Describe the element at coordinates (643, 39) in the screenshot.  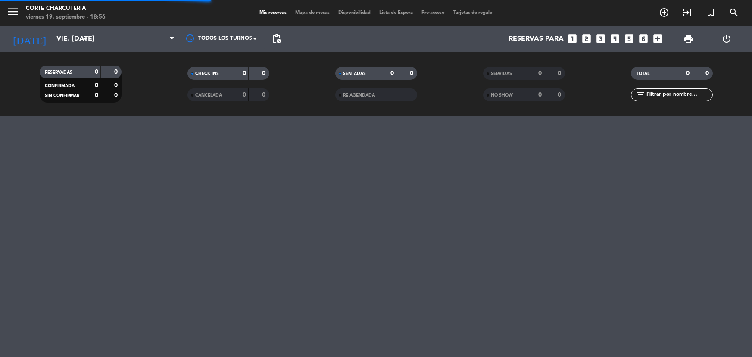
I see `i: looks_6` at that location.